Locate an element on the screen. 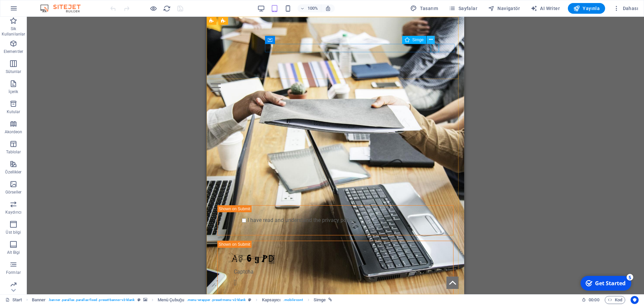 The height and width of the screenshot is (305, 644). i: Bu element bağlantılı is located at coordinates (330, 300).